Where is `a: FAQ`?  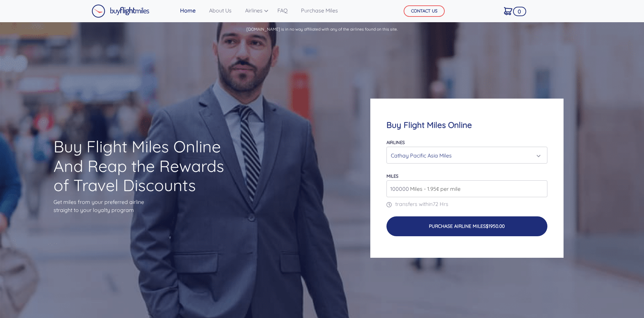
a: FAQ is located at coordinates (282, 10).